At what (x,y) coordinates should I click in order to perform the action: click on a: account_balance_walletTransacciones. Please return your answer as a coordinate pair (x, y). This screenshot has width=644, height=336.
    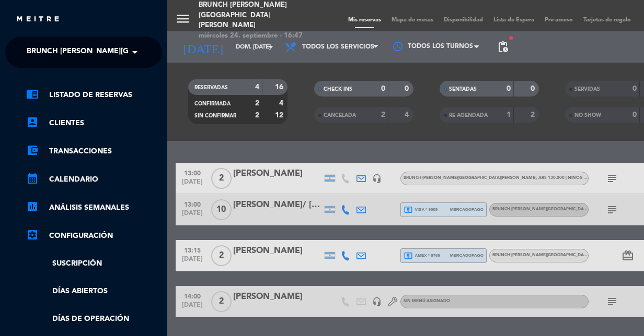
    Looking at the image, I should click on (94, 151).